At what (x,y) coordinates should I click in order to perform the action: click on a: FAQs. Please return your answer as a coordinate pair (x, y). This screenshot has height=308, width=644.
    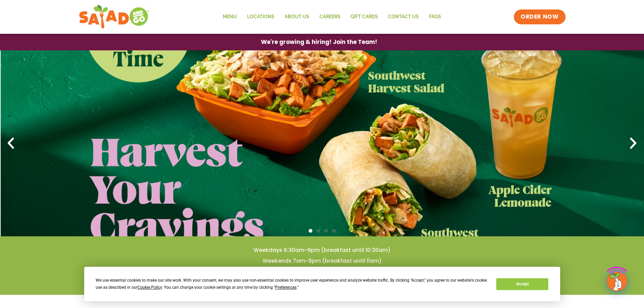
    Looking at the image, I should click on (435, 17).